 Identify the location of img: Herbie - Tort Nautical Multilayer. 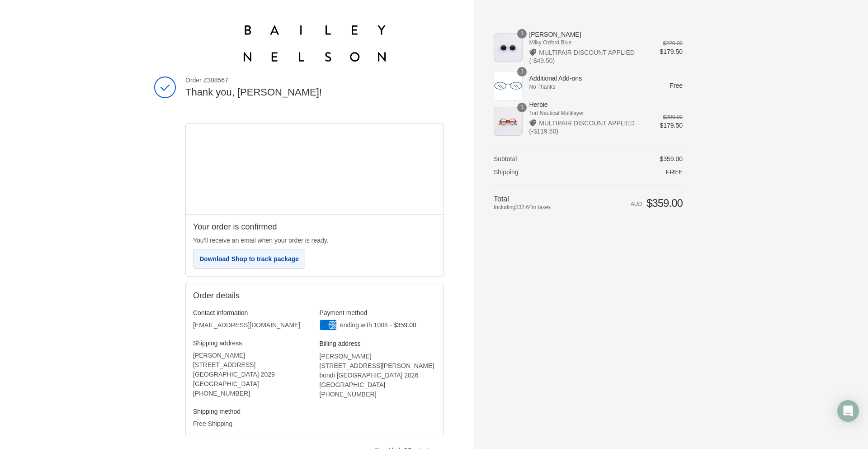
(508, 122).